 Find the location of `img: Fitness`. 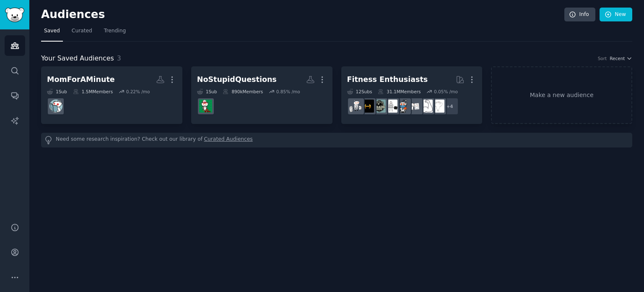

img: Fitness is located at coordinates (437, 106).